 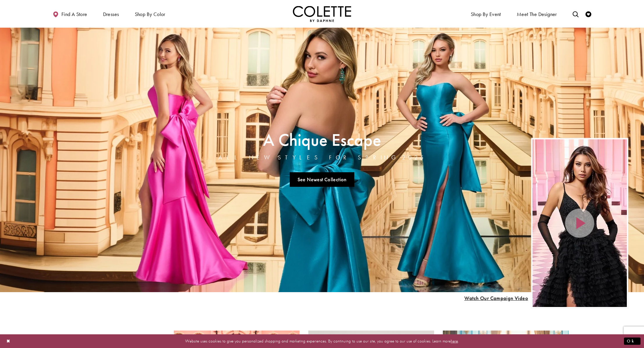 I want to click on a: Visit Home Page, so click(x=322, y=13).